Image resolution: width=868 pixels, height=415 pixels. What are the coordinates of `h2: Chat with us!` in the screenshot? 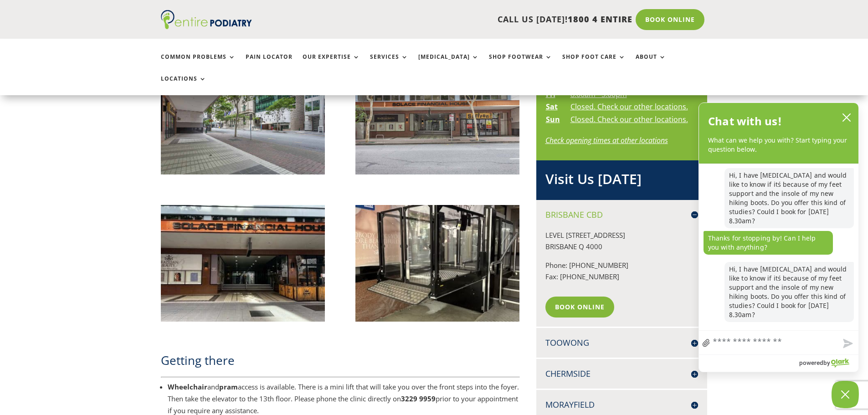 It's located at (745, 121).